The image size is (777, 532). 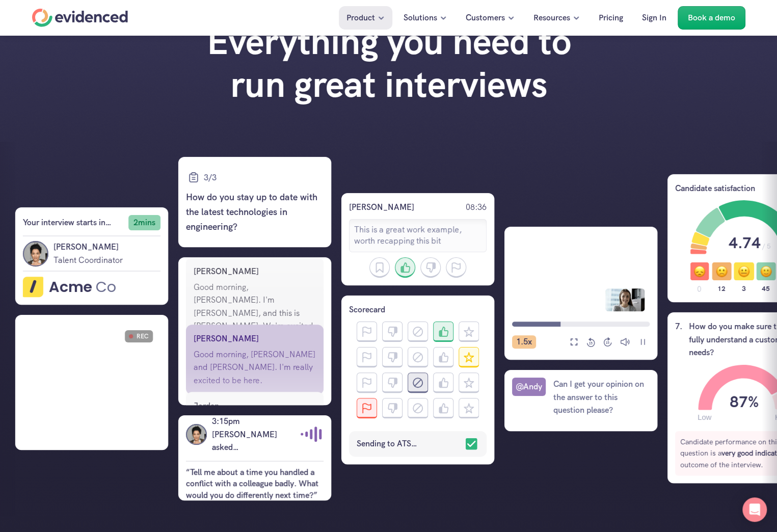 I want to click on p: Sign In, so click(x=655, y=18).